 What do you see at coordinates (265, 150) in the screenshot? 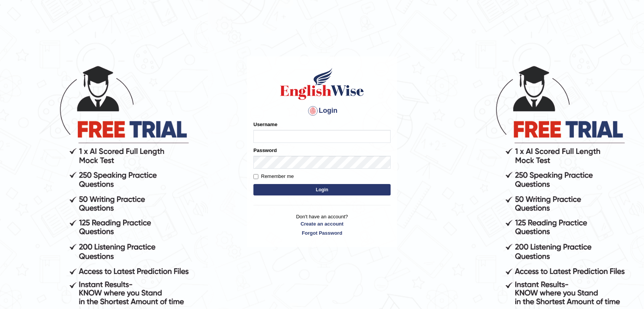
I see `label: Password` at bounding box center [265, 150].